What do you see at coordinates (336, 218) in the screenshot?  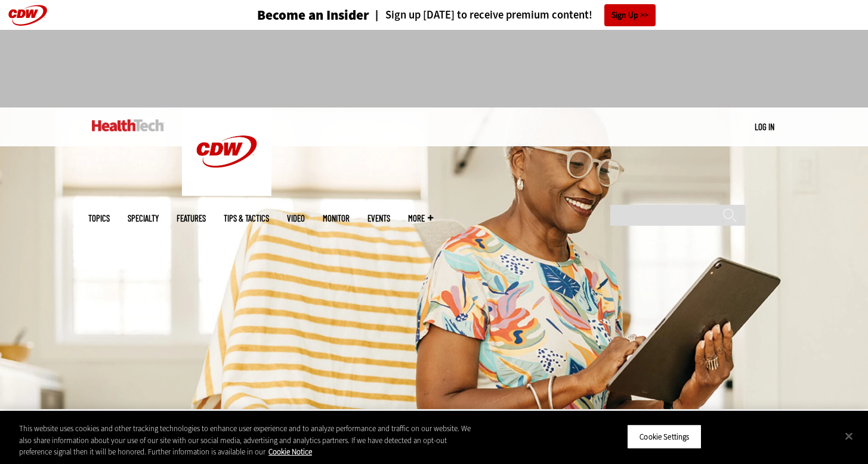 I see `a: MonITor` at bounding box center [336, 218].